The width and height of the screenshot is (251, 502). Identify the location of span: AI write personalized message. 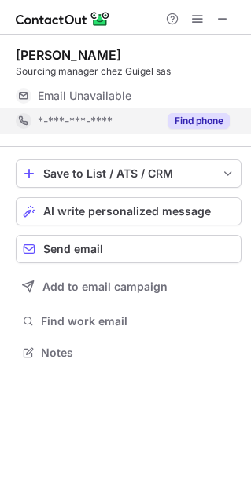
(127, 211).